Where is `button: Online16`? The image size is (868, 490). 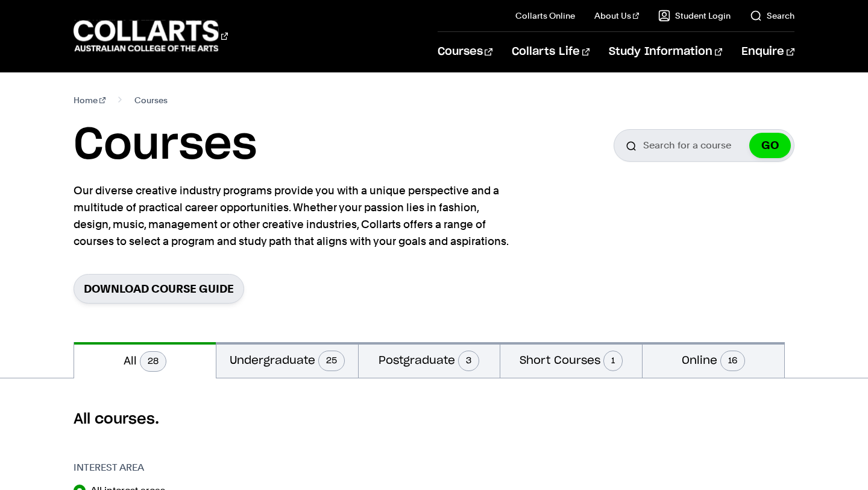
button: Online16 is located at coordinates (713, 360).